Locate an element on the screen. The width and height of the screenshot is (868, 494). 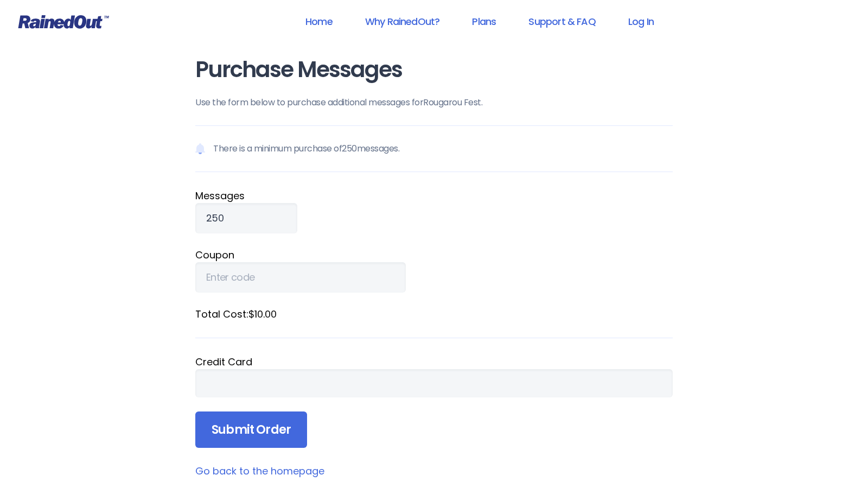
h1: Purchase Messages is located at coordinates (434, 70).